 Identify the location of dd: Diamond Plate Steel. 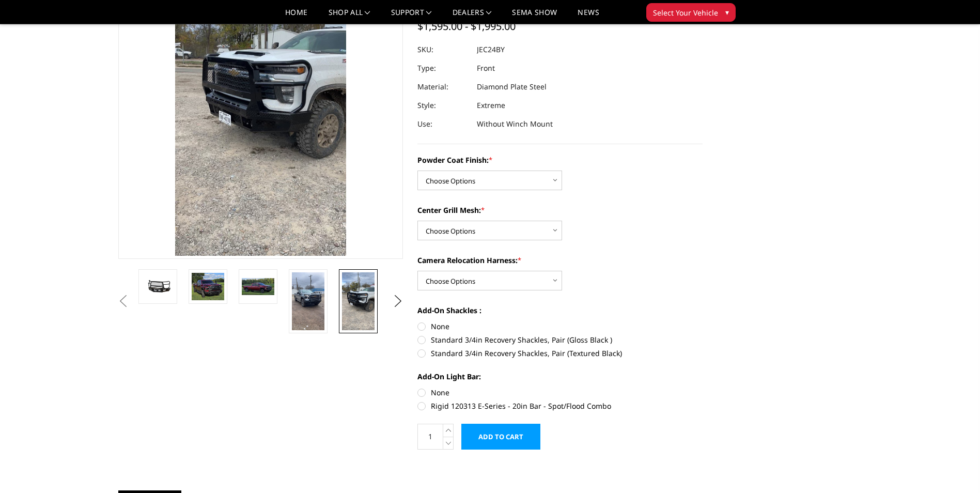
(512, 87).